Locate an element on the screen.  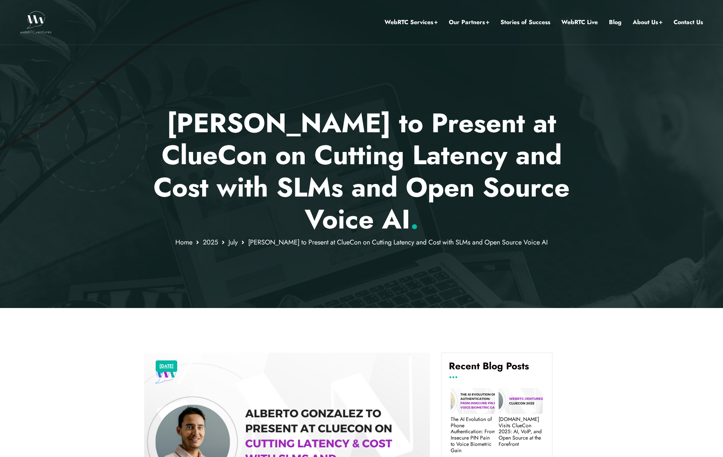
a: Contact Us is located at coordinates (688, 22).